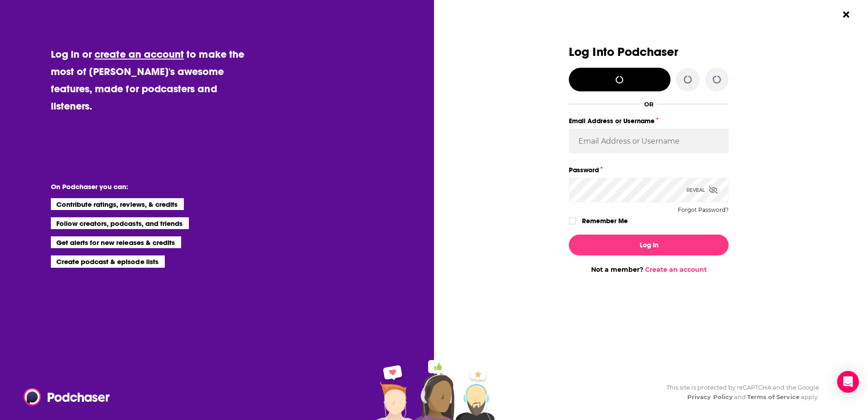 This screenshot has height=420, width=868. I want to click on input: Email Address or Username, so click(648, 141).